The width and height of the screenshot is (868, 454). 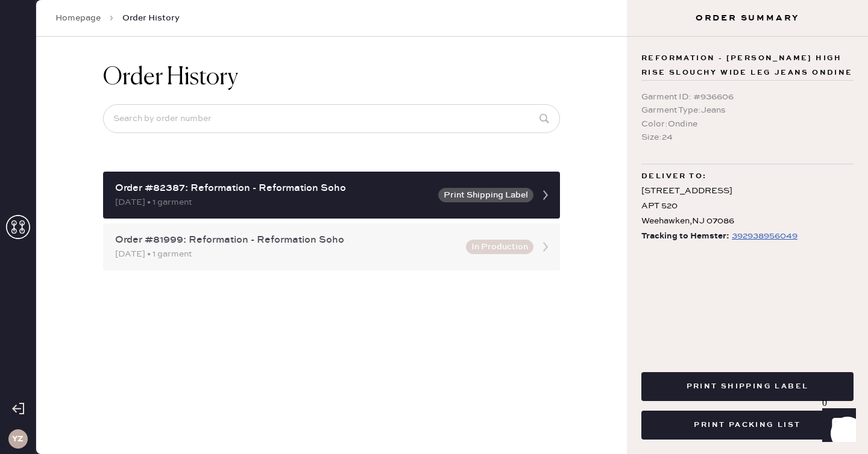 I want to click on span: Tracking to Hemster:, so click(x=685, y=236).